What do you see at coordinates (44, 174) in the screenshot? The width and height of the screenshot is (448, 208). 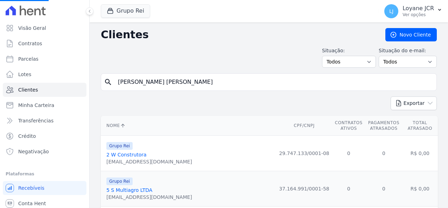 I see `div: Plataformas` at bounding box center [44, 174].